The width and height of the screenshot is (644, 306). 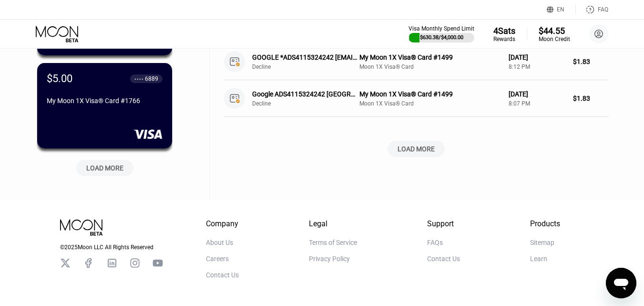 What do you see at coordinates (537, 67) in the screenshot?
I see `div: 8:12 PM` at bounding box center [537, 67].